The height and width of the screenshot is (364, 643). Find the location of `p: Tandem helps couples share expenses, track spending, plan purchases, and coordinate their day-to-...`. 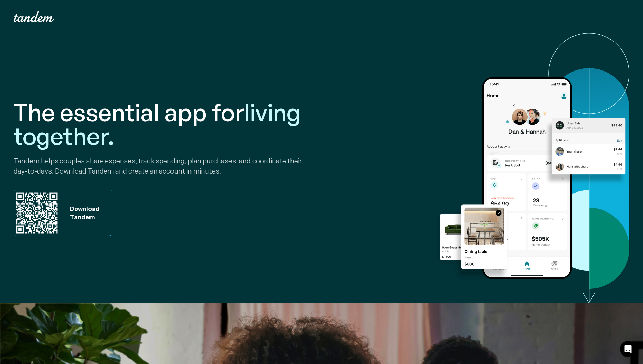

p: Tandem helps couples share expenses, track spending, plan purchases, and coordinate their day-to-... is located at coordinates (166, 166).